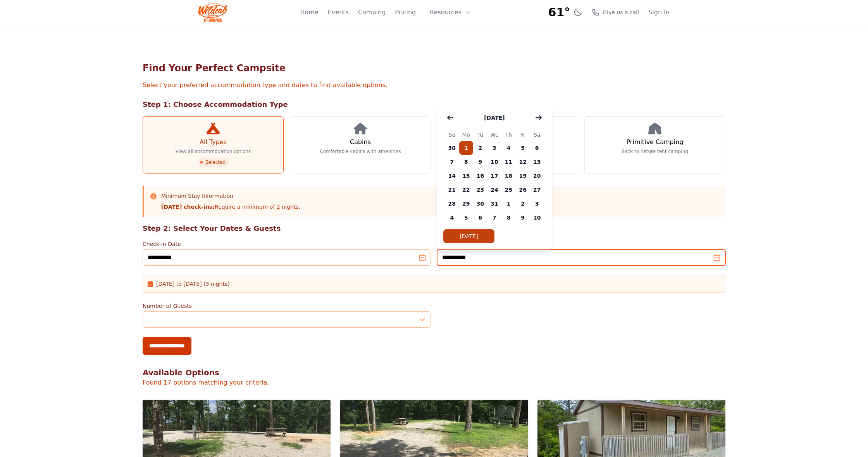 Image resolution: width=868 pixels, height=457 pixels. What do you see at coordinates (360, 145) in the screenshot?
I see `a: Cabins Comfortable cabins with amenities` at bounding box center [360, 145].